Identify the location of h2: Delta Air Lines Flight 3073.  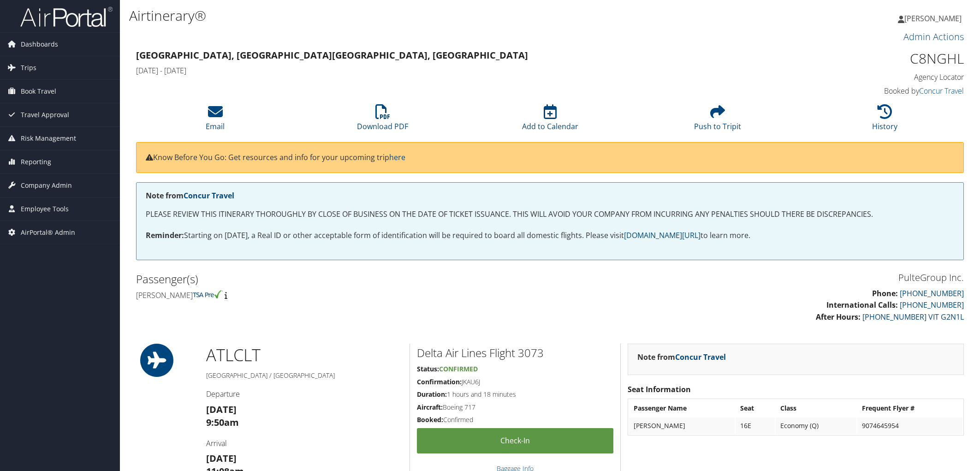
(515, 353).